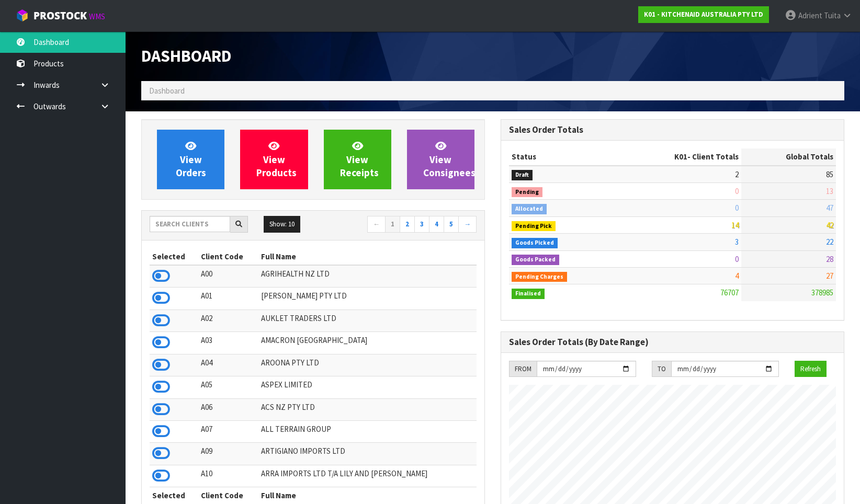 This screenshot has width=860, height=504. Describe the element at coordinates (60, 16) in the screenshot. I see `span: ProStock` at that location.